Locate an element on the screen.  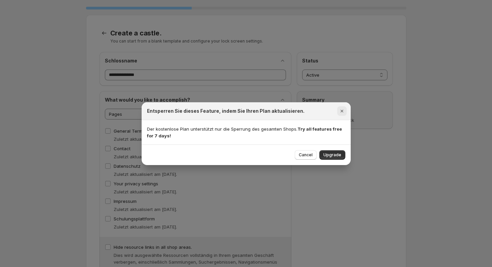
button: Upgrade is located at coordinates (332, 155).